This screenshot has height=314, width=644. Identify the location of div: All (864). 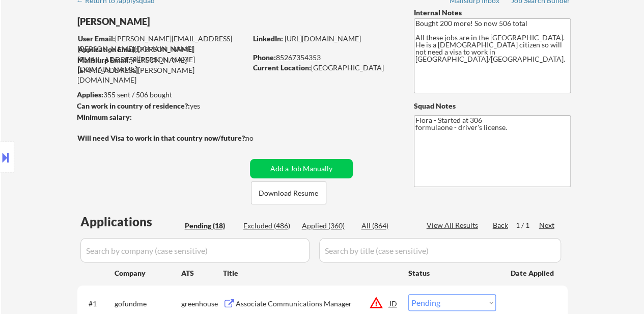
(387, 226).